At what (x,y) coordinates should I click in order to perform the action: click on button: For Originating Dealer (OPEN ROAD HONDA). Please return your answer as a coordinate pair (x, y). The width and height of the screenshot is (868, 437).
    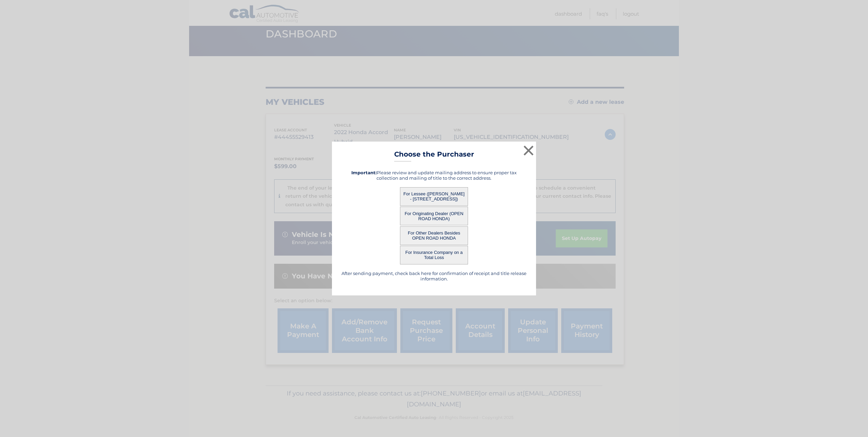
    Looking at the image, I should click on (434, 216).